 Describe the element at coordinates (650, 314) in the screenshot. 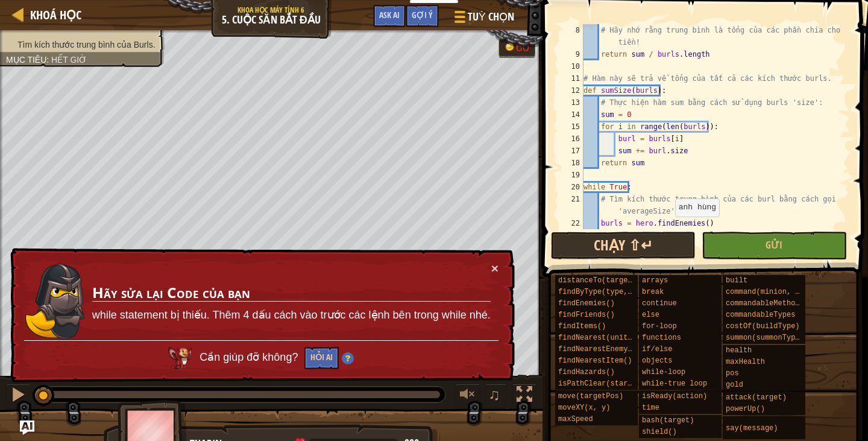

I see `span: else` at that location.